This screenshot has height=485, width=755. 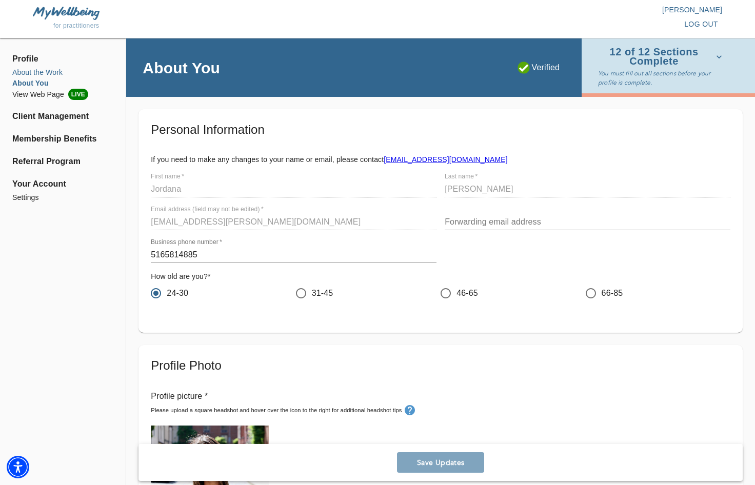 I want to click on a: Referral Program, so click(x=63, y=161).